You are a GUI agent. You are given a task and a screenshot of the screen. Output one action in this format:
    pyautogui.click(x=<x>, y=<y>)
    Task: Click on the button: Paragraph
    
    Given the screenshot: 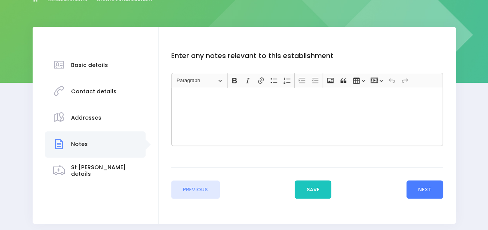 What is the action you would take?
    pyautogui.click(x=199, y=80)
    